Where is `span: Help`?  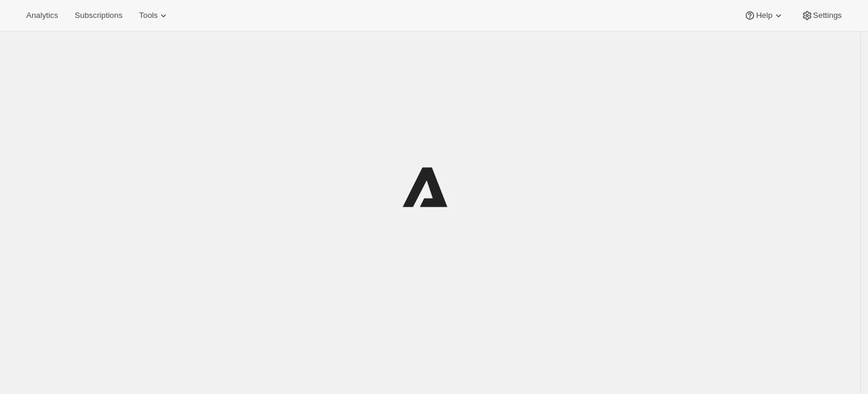
span: Help is located at coordinates (764, 16).